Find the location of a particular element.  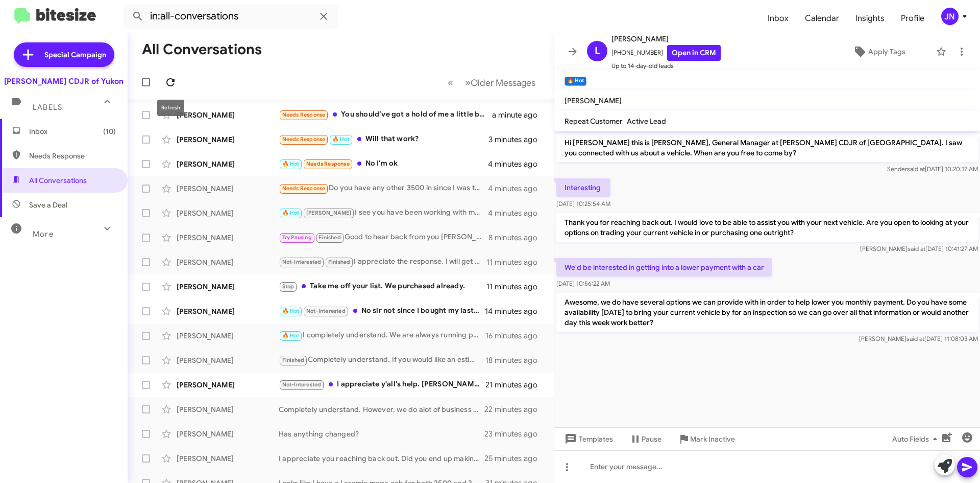

span: Older Messages is located at coordinates (503, 83).